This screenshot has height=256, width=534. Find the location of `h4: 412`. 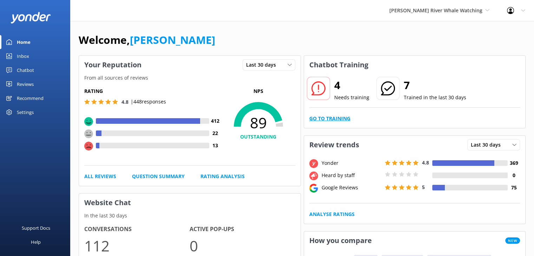

h4: 412 is located at coordinates (215, 121).